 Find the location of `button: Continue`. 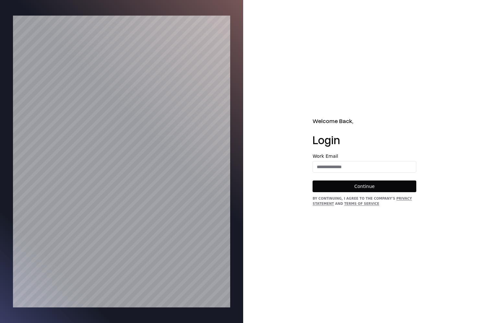

button: Continue is located at coordinates (364, 186).